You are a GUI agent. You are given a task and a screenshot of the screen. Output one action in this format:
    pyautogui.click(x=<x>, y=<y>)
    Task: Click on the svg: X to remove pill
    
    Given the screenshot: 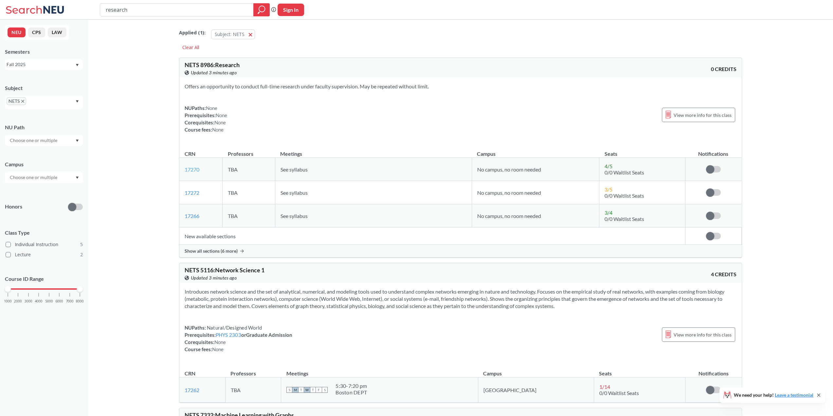 What is the action you would take?
    pyautogui.click(x=23, y=101)
    